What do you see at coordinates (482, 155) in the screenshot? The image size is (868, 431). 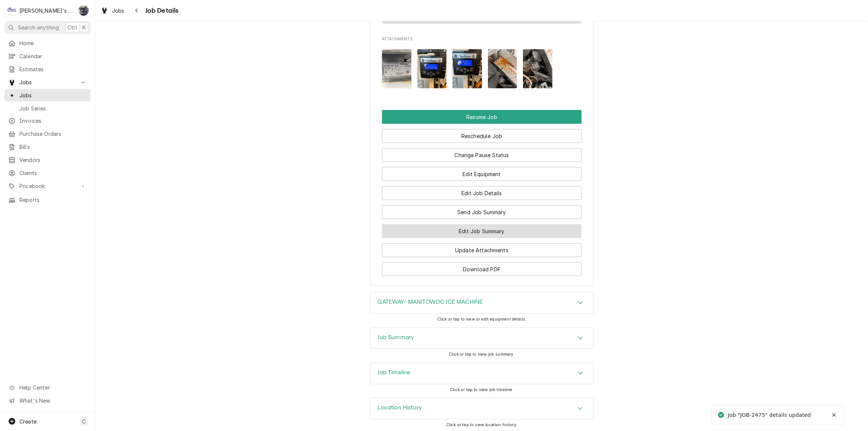 I see `button: Change Pause Status` at bounding box center [482, 155].